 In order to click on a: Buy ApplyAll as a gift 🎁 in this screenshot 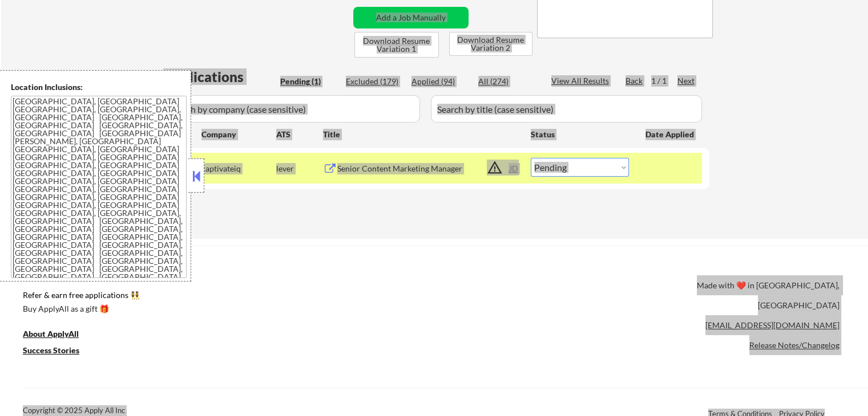, I will do `click(80, 310)`.